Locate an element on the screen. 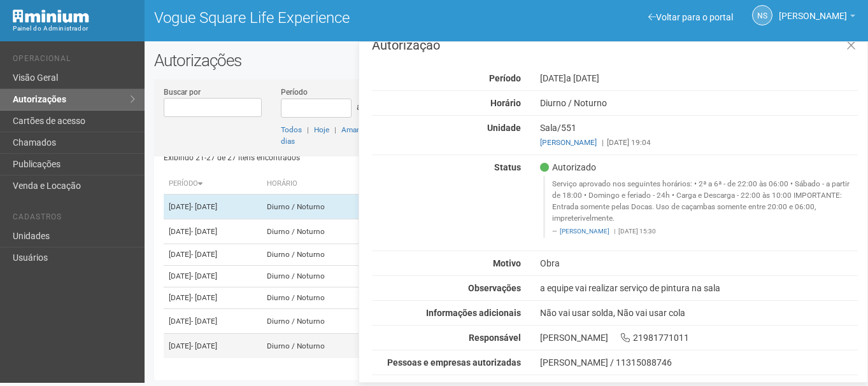 The width and height of the screenshot is (868, 386). label: Período is located at coordinates (294, 93).